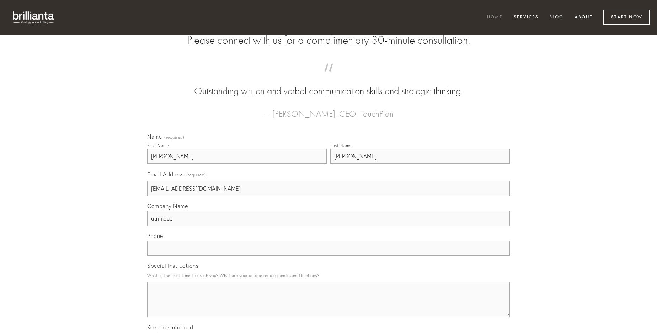 Image resolution: width=657 pixels, height=334 pixels. What do you see at coordinates (495, 17) in the screenshot?
I see `a: Home` at bounding box center [495, 17].